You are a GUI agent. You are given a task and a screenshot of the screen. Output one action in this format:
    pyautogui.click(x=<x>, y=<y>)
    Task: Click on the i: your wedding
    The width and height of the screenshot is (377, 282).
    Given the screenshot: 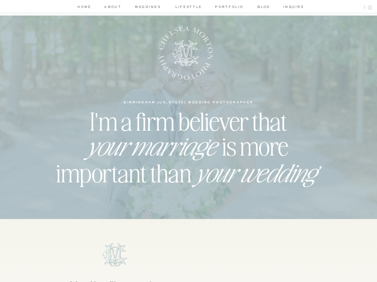 What is the action you would take?
    pyautogui.click(x=253, y=172)
    